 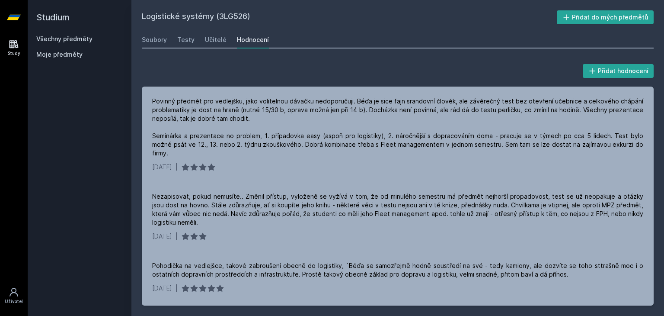 I want to click on a: Uživatel, so click(x=14, y=295).